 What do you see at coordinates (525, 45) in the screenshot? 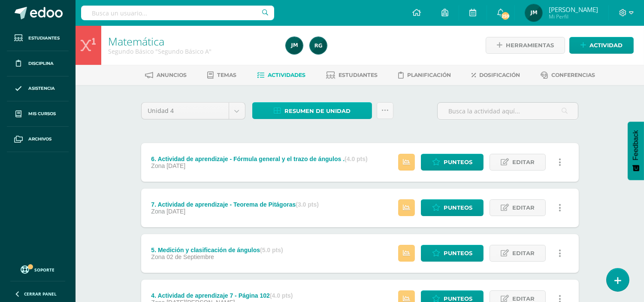
I see `a: Herramientas` at bounding box center [525, 45].